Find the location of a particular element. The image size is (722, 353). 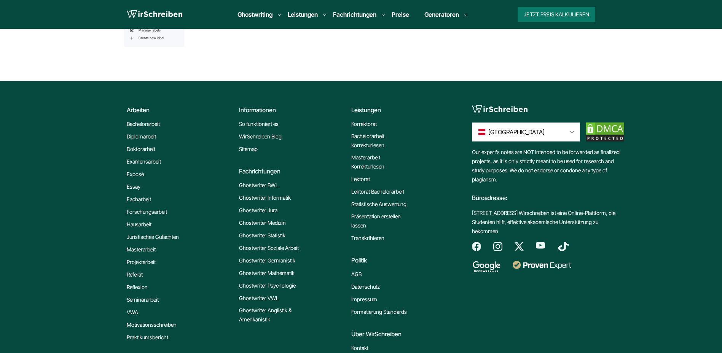

a: Hausarbeit is located at coordinates (139, 224).